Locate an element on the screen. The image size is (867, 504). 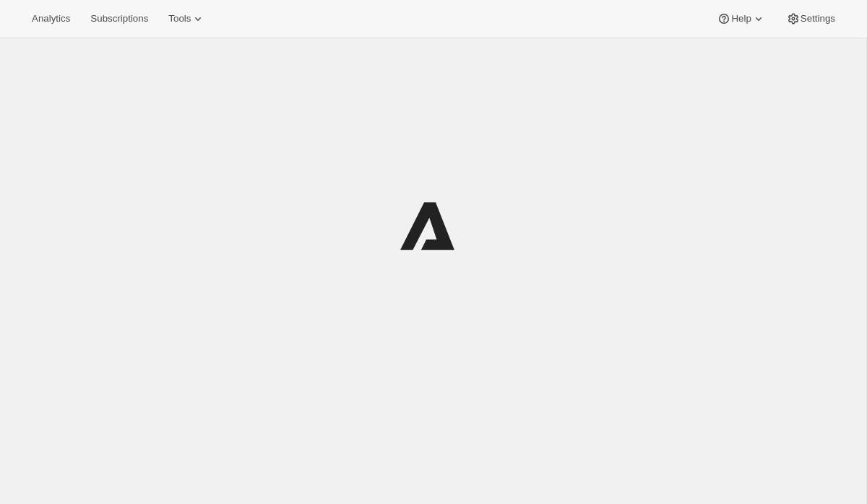
span: Subscriptions is located at coordinates (119, 19).